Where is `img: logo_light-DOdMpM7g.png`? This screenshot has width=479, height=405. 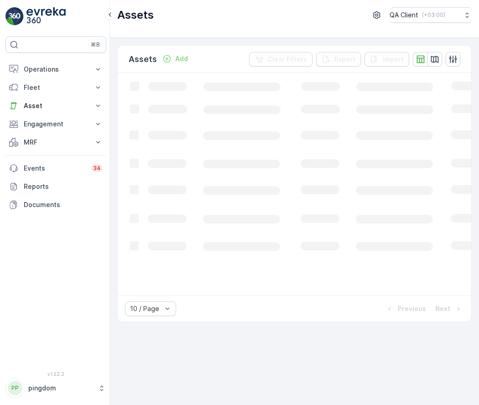
img: logo_light-DOdMpM7g.png is located at coordinates (46, 16).